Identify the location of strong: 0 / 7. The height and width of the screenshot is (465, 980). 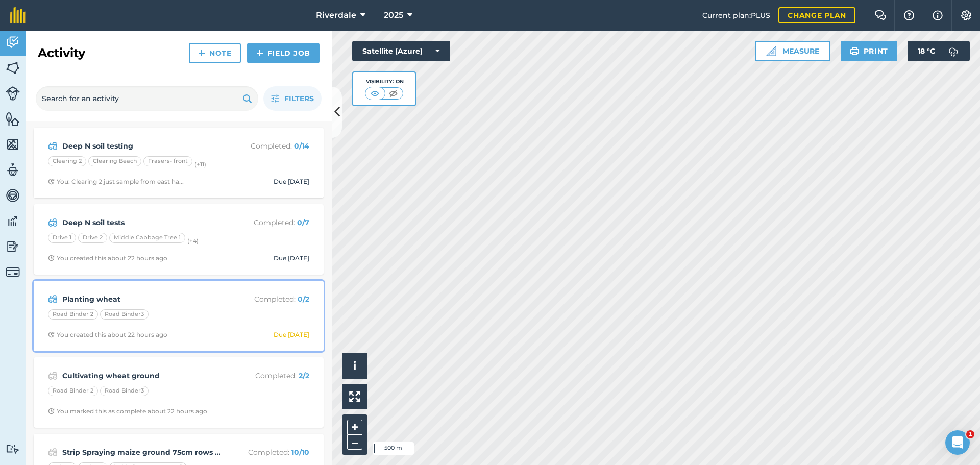
(303, 223).